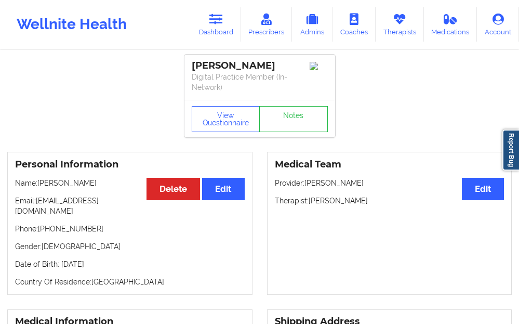 The height and width of the screenshot is (324, 519). What do you see at coordinates (312, 24) in the screenshot?
I see `a: Admins` at bounding box center [312, 24].